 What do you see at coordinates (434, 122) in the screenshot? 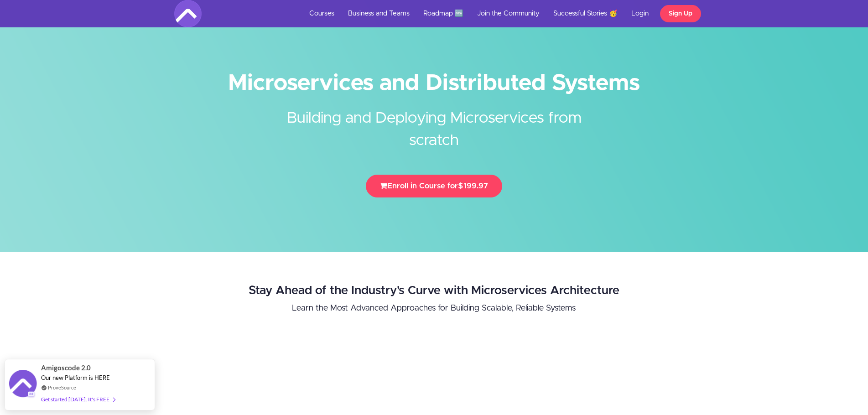
I see `h2: Building and Deploying Microservices from scratch` at bounding box center [434, 122].